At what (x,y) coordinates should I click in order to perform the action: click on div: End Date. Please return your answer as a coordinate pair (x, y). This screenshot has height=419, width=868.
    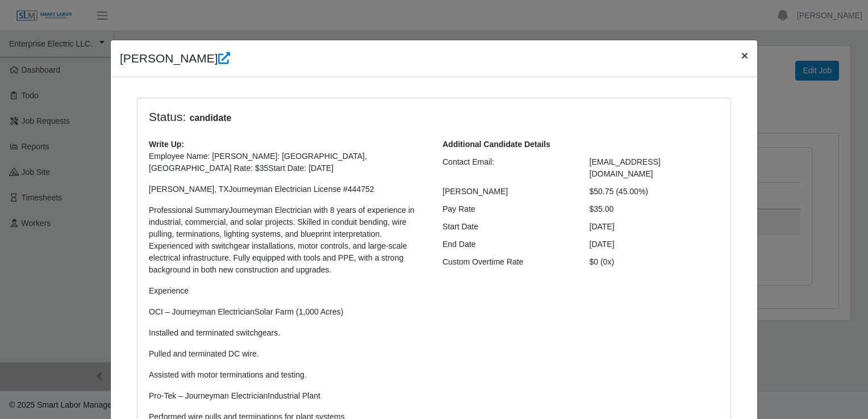
    Looking at the image, I should click on (508, 244).